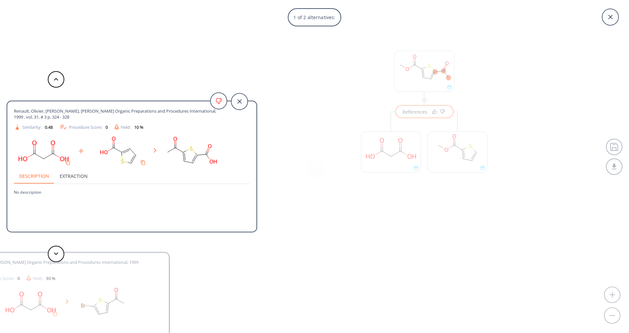  What do you see at coordinates (49, 127) in the screenshot?
I see `div: 0.48` at bounding box center [49, 127].